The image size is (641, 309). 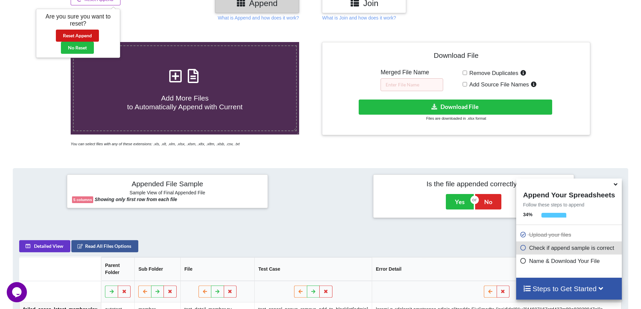 What do you see at coordinates (77, 48) in the screenshot?
I see `button: No Reset` at bounding box center [77, 48].